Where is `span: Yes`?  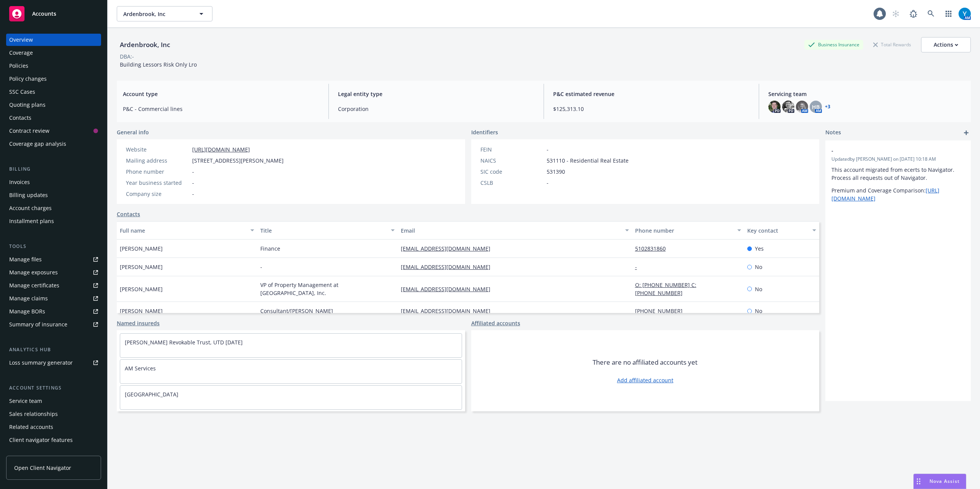
span: Yes is located at coordinates (759, 248).